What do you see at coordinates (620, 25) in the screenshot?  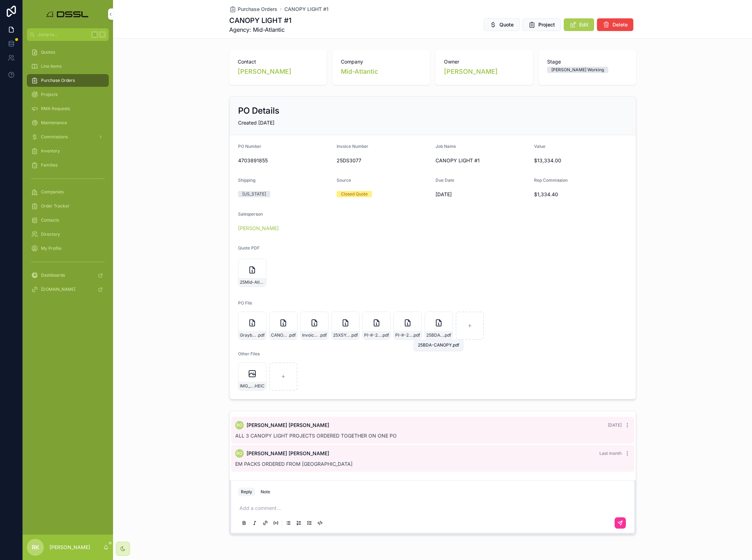 I see `span: Delete` at bounding box center [620, 25].